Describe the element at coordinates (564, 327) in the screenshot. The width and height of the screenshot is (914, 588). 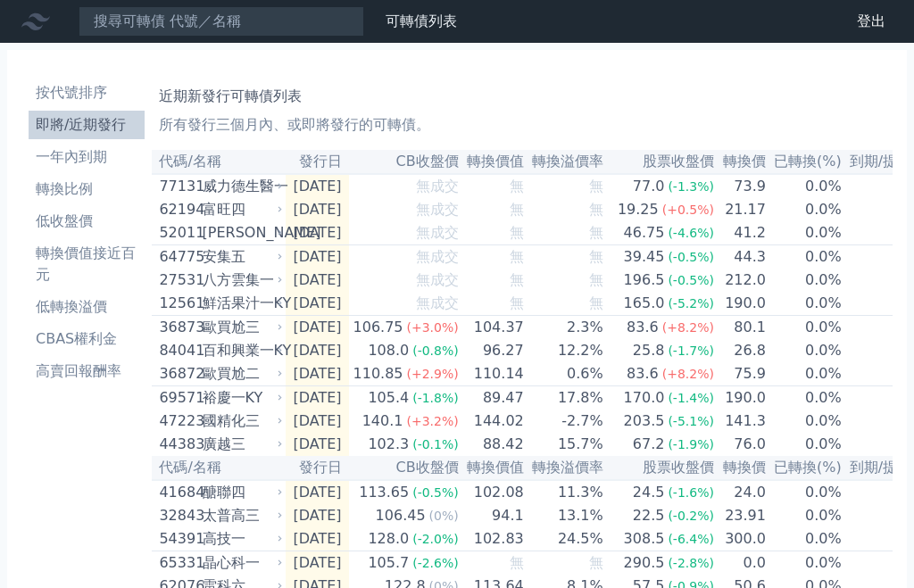
I see `td: 2.3%` at that location.